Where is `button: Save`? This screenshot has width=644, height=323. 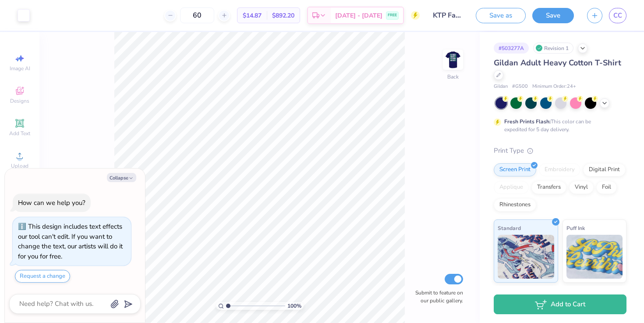
button: Save is located at coordinates (553, 16).